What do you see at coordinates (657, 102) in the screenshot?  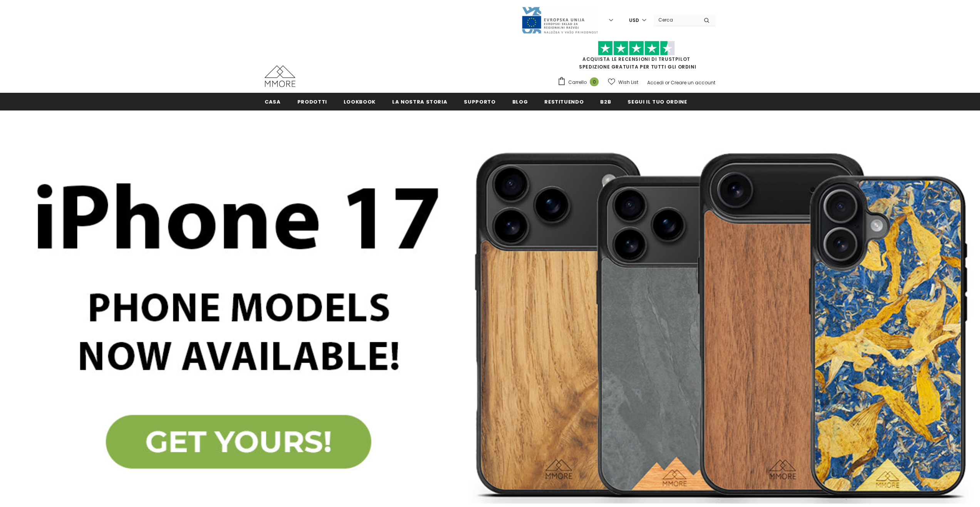 I see `a: Segui il tuo ordine` at bounding box center [657, 102].